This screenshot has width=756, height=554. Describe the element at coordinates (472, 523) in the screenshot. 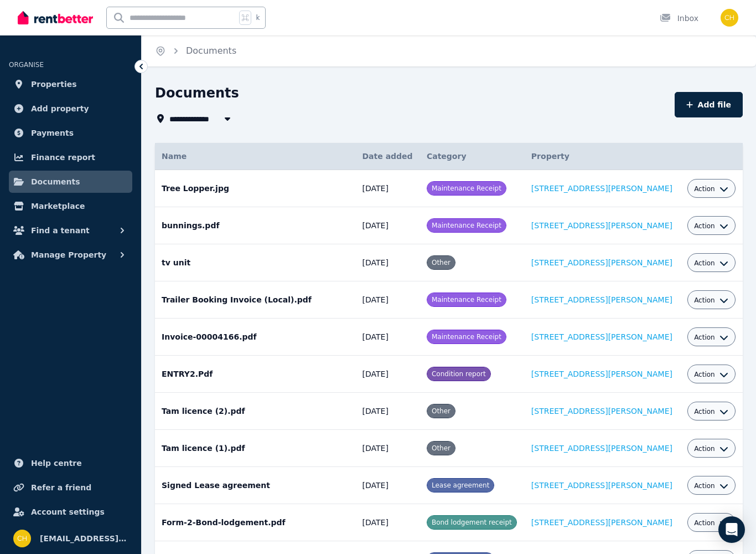

I see `span: Bond lodgement receipt` at that location.